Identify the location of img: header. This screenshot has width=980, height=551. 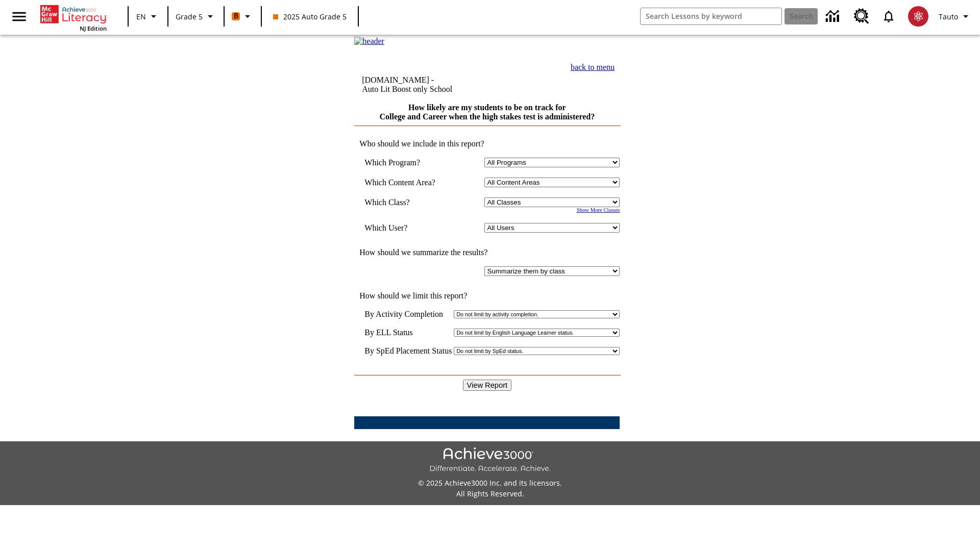
(370, 41).